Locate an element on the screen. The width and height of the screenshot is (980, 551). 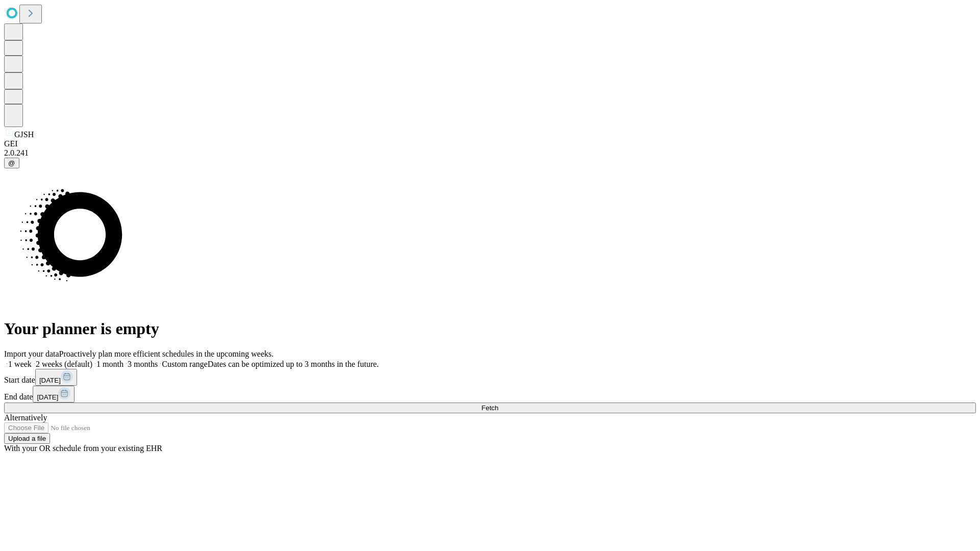
span: Dates can be optimized up to 3 months in the future. is located at coordinates (293, 364).